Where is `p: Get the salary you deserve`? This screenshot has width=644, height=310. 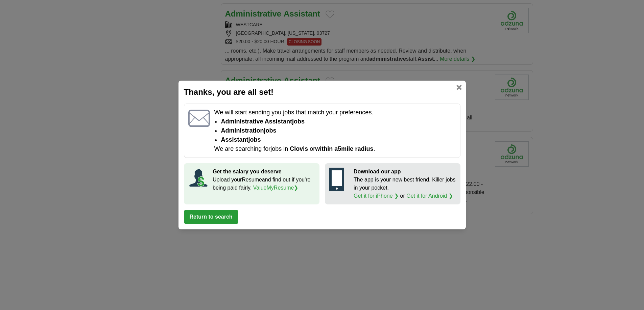 p: Get the salary you deserve is located at coordinates (264, 172).